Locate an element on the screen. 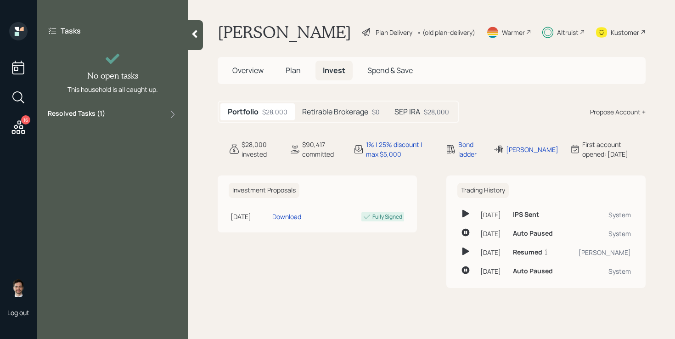 This screenshot has width=675, height=339. h4: No open tasks is located at coordinates (113, 76).